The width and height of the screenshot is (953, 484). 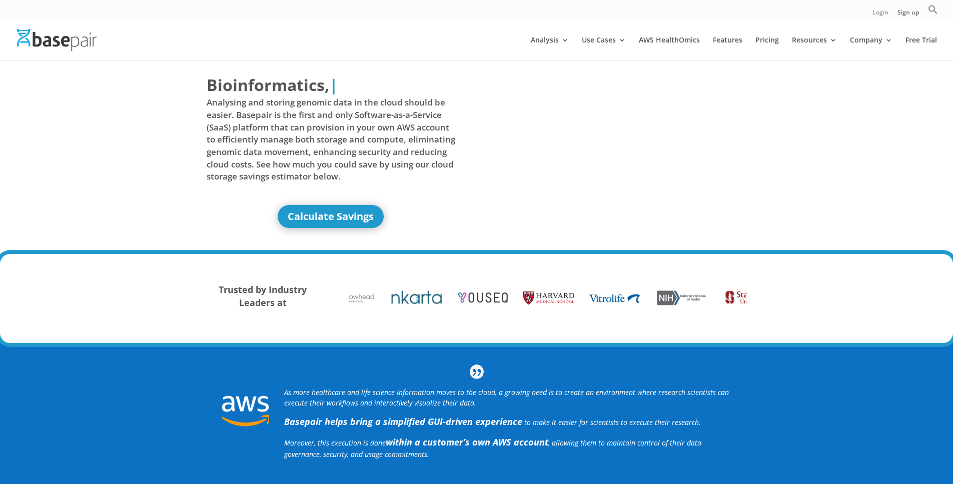 What do you see at coordinates (604, 48) in the screenshot?
I see `a: Use Cases` at bounding box center [604, 48].